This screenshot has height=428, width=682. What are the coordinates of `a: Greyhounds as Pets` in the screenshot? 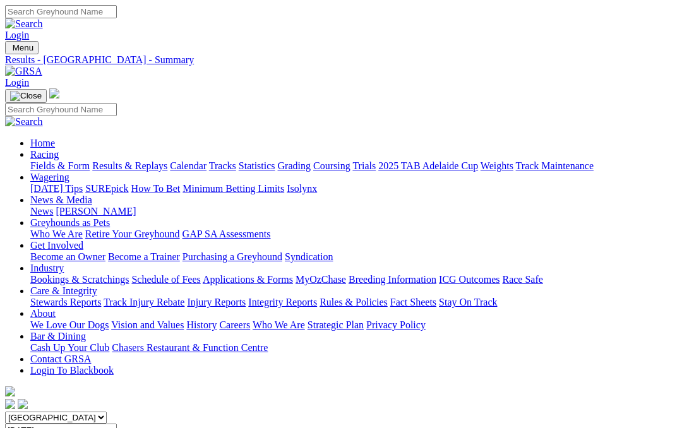 It's located at (70, 222).